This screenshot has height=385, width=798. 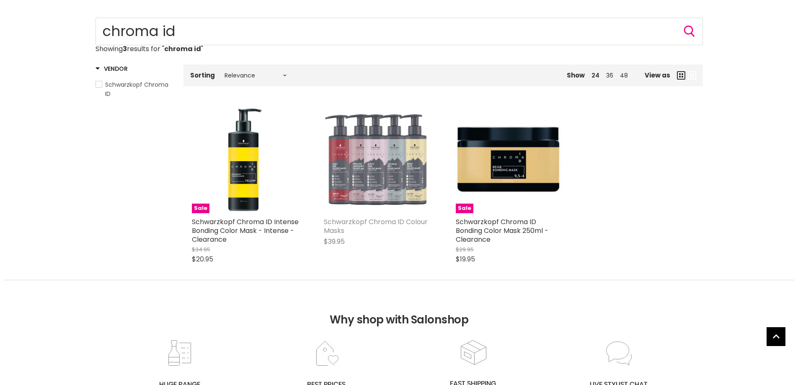 I want to click on a: Schwarzkopf Chroma ID, so click(x=134, y=89).